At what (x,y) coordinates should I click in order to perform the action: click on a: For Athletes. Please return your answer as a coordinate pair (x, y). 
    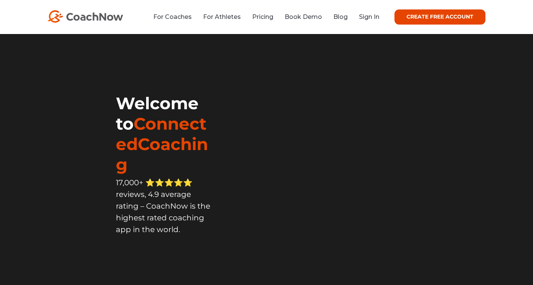
    Looking at the image, I should click on (222, 17).